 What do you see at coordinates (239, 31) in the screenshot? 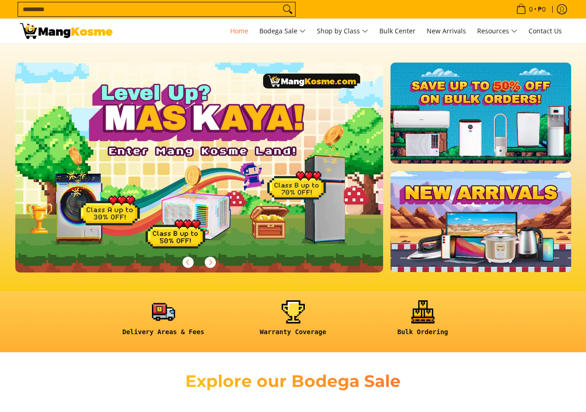
I see `a: Home` at bounding box center [239, 31].